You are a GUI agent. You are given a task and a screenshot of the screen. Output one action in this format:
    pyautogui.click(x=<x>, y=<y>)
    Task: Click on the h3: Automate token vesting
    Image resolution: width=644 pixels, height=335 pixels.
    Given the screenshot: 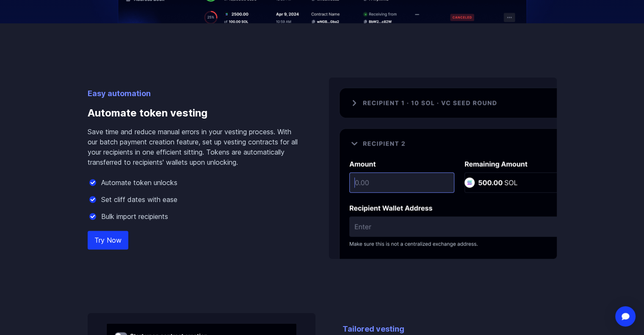 What is the action you would take?
    pyautogui.click(x=195, y=113)
    